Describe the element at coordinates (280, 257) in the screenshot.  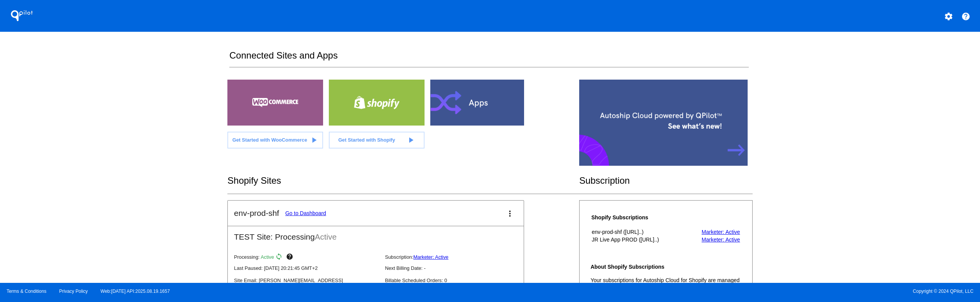
I see `mat-icon: sync` at that location.